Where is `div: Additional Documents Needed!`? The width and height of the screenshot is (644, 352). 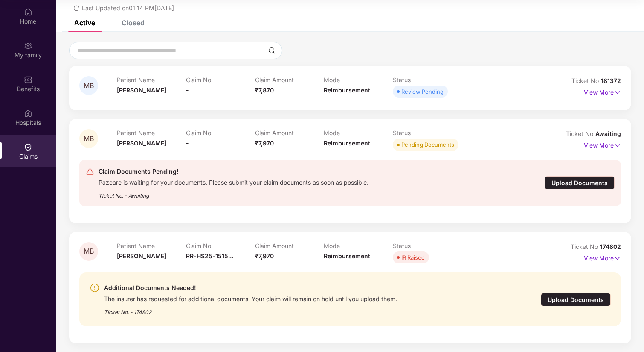 div: Additional Documents Needed! is located at coordinates (251, 288).